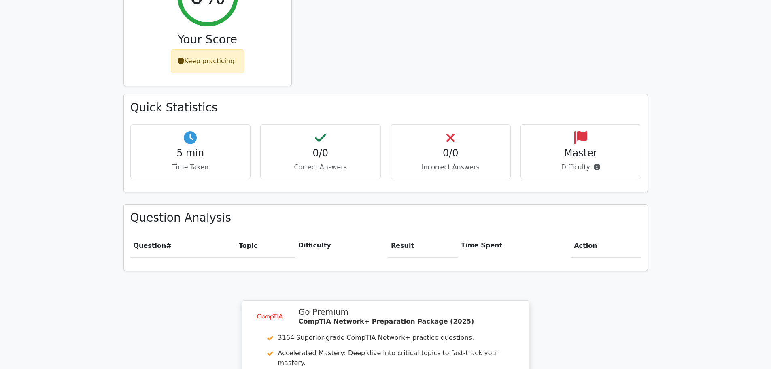 This screenshot has width=771, height=369. What do you see at coordinates (422, 245) in the screenshot?
I see `th: Result` at bounding box center [422, 245].